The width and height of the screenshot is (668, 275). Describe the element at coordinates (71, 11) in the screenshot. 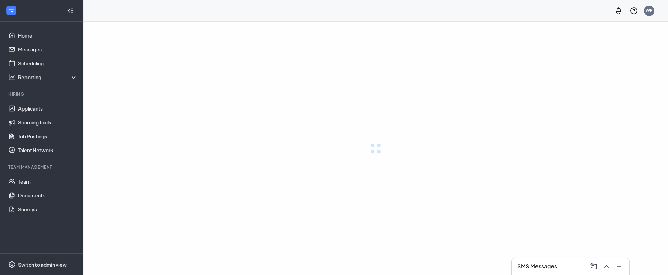

I see `svg: Collapse` at that location.